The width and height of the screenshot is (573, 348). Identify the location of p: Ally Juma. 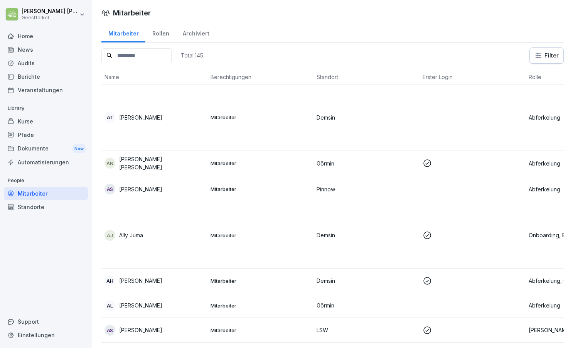
(131, 235).